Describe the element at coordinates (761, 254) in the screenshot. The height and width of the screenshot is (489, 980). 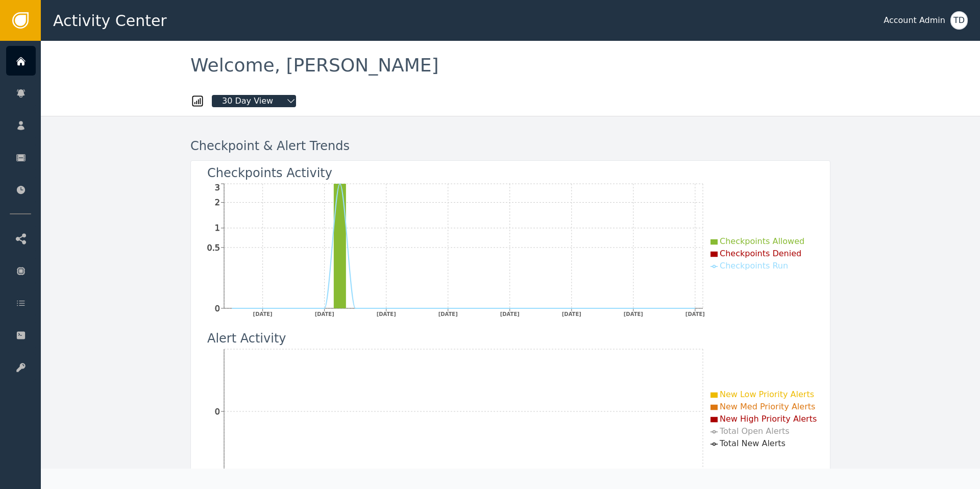
I see `span: Checkpoints Denied` at that location.